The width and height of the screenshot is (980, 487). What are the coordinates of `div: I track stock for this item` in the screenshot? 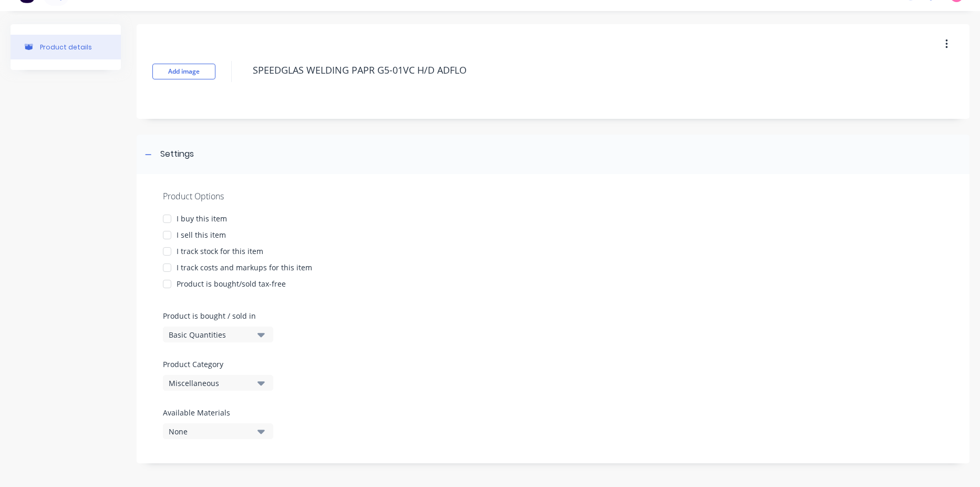 It's located at (220, 251).